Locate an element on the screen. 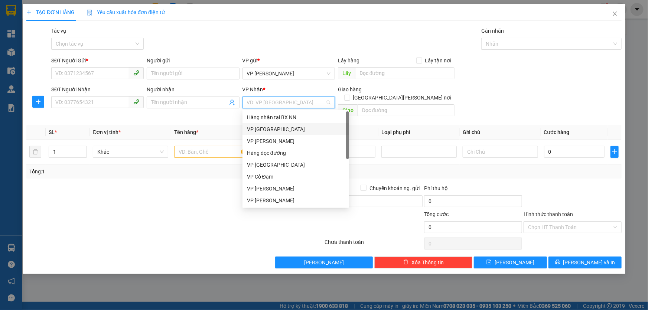  div: Hàng nhận tại BX NN is located at coordinates (296, 117).